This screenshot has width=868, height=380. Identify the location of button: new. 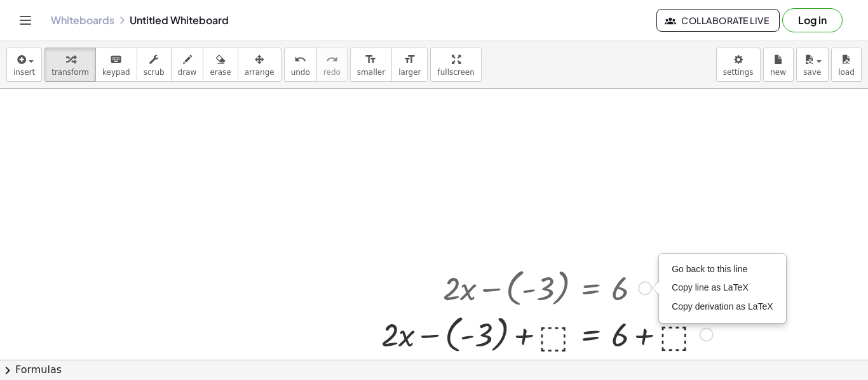
(779, 65).